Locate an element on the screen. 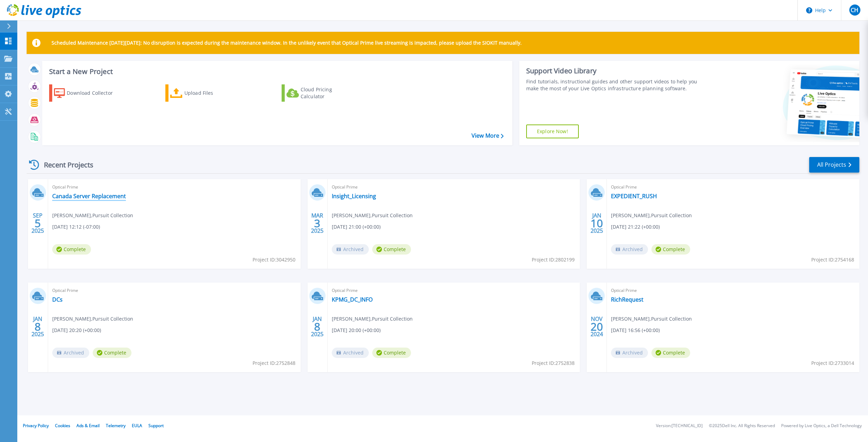 The width and height of the screenshot is (868, 442). a: Cookies is located at coordinates (63, 426).